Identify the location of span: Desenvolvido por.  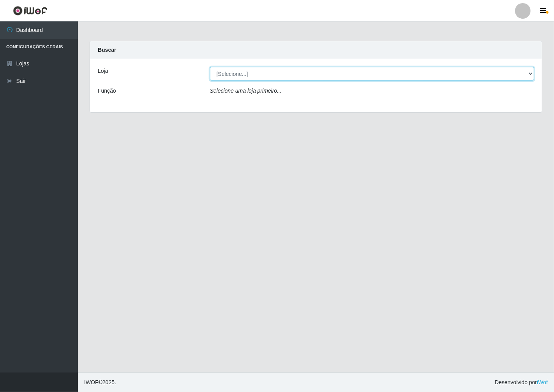
(521, 382).